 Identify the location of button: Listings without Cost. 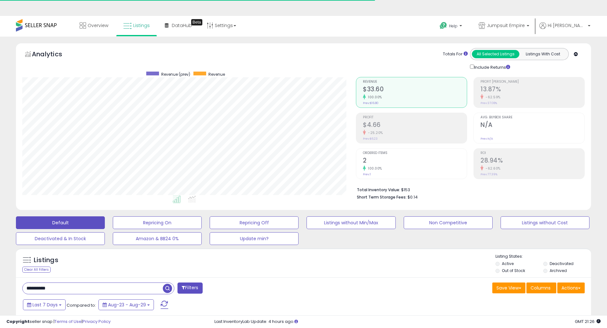
(545, 223).